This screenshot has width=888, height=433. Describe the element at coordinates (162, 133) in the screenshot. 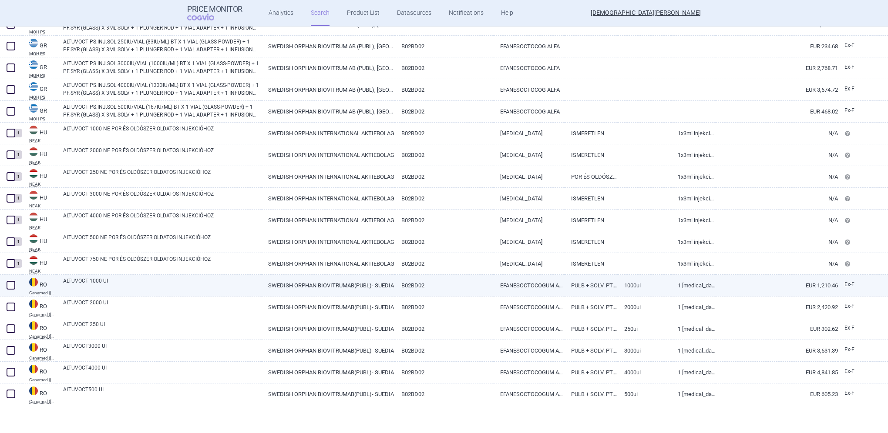

I see `a: ALTUVOCT 1000 NE POR ÉS OLDÓSZER OLDATOS INJEKCIÓHOZ` at that location.